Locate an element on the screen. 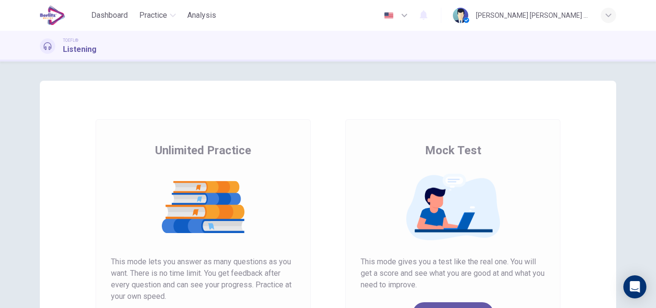 The image size is (656, 308). span: Practice is located at coordinates (153, 15).